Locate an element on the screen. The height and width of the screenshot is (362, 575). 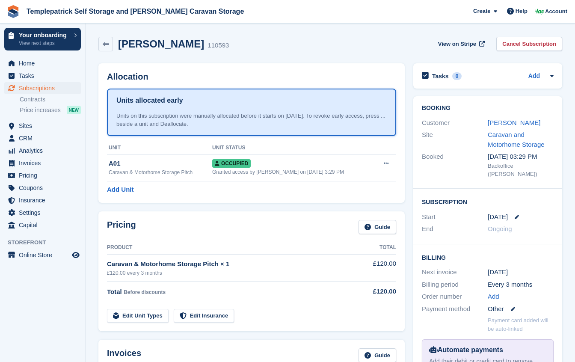
span: Home is located at coordinates (44, 63).